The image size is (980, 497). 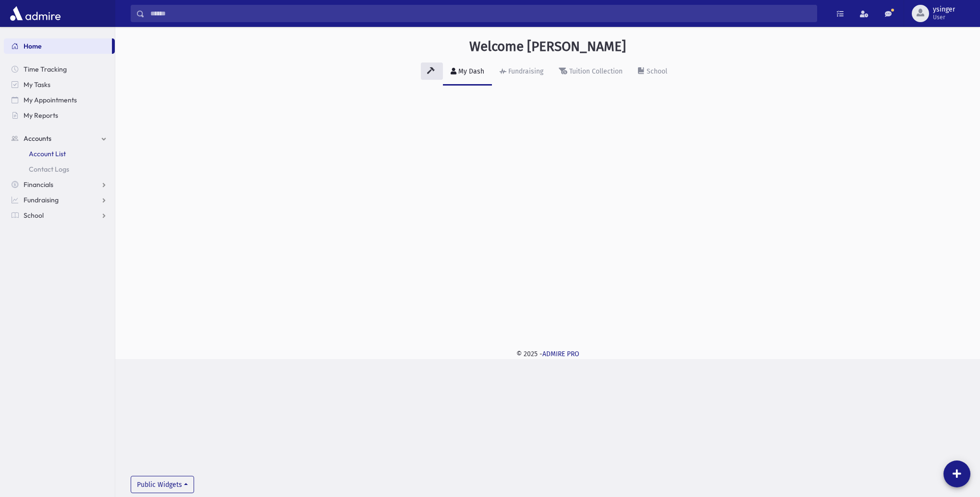 What do you see at coordinates (58, 46) in the screenshot?
I see `a: Home` at bounding box center [58, 46].